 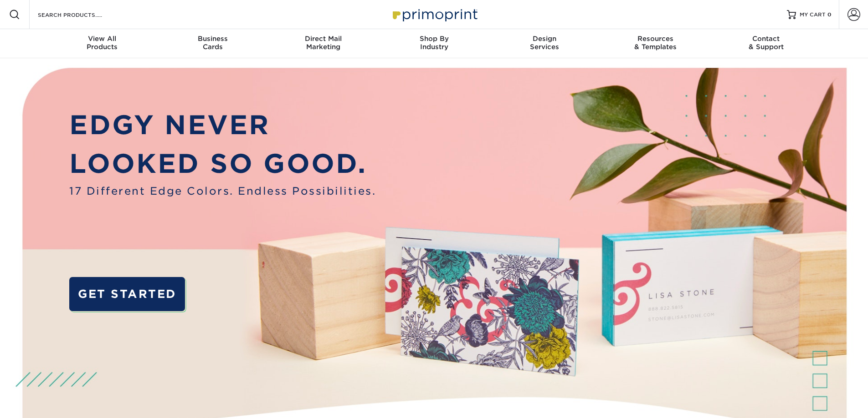 I want to click on p: EDGY NEVER, so click(x=222, y=125).